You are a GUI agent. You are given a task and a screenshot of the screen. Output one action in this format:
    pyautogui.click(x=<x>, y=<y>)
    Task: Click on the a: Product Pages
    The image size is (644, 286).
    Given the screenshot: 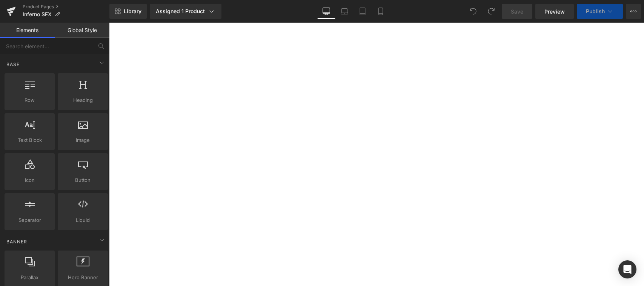 What is the action you would take?
    pyautogui.click(x=66, y=7)
    